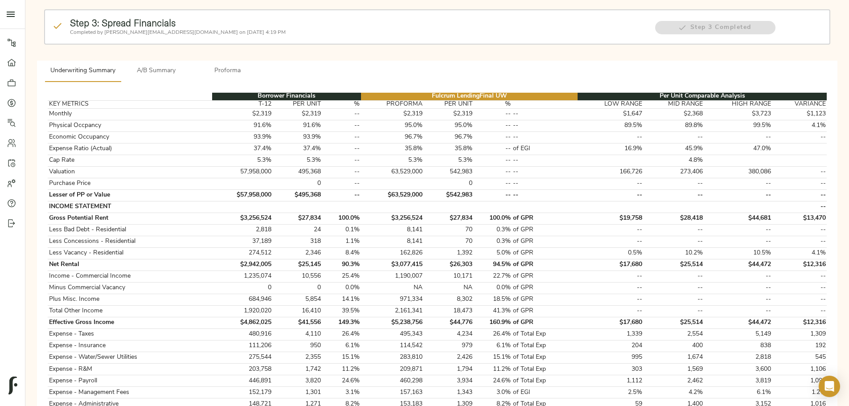 Image resolution: width=849 pixels, height=406 pixels. Describe the element at coordinates (392, 299) in the screenshot. I see `td: 971,334` at that location.